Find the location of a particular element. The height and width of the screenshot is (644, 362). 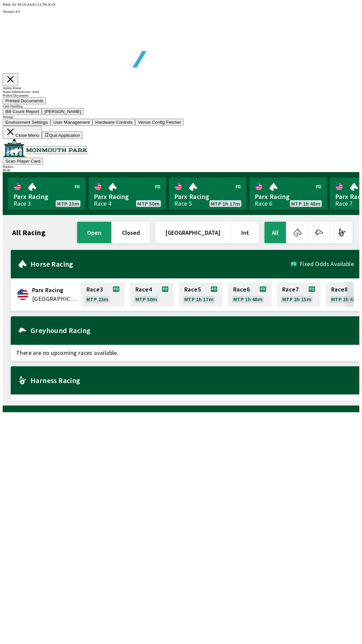

div: Settings is located at coordinates (181, 117).